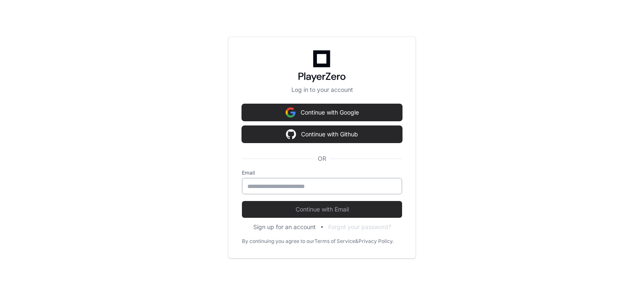 The height and width of the screenshot is (295, 644). What do you see at coordinates (278, 242) in the screenshot?
I see `div: By continuing you agree to our` at bounding box center [278, 242].